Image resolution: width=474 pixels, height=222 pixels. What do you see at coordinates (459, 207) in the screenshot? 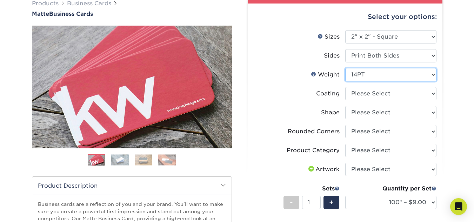
I see `div: Open Intercom Messenger` at bounding box center [459, 207].